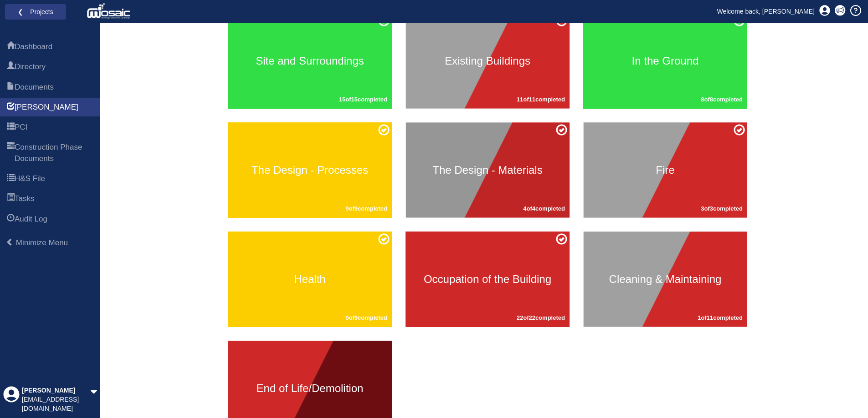 Image resolution: width=868 pixels, height=418 pixels. What do you see at coordinates (109, 12) in the screenshot?
I see `img: logo_white.png` at bounding box center [109, 12].